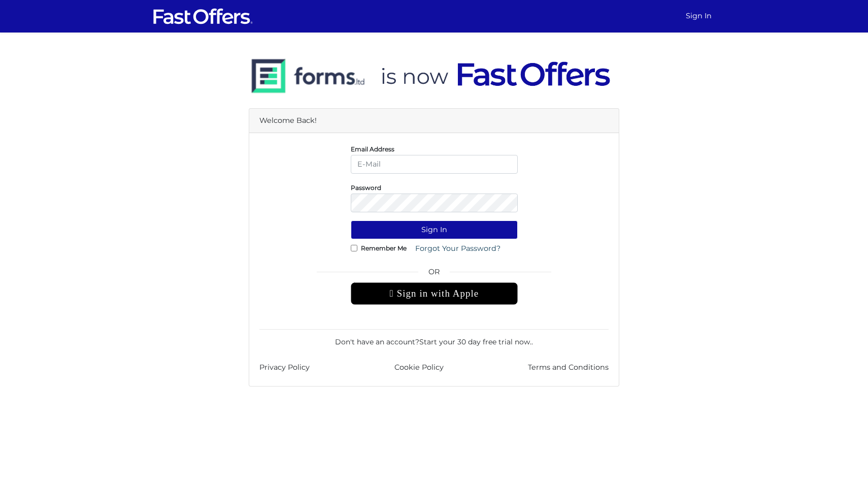 This screenshot has height=481, width=868. I want to click on label: Email Address, so click(373, 149).